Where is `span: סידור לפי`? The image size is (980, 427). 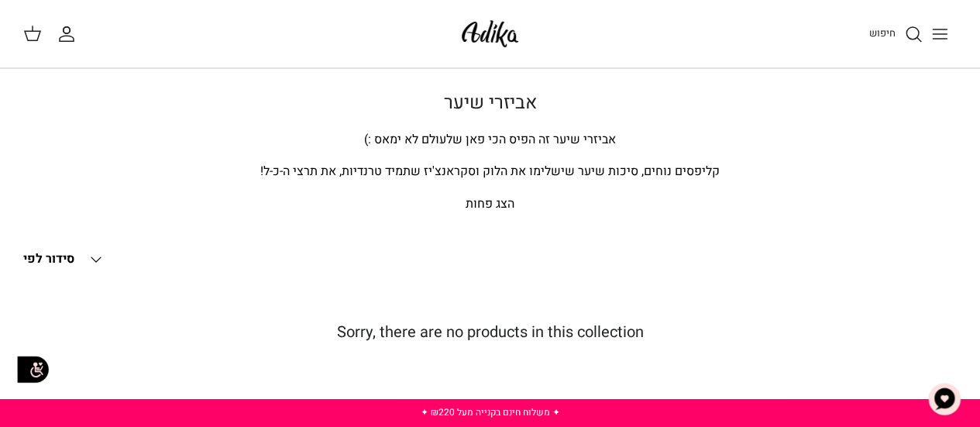 span: סידור לפי is located at coordinates (49, 259).